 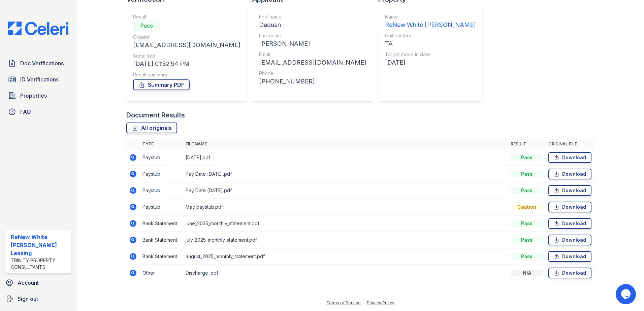 I want to click on th: File name, so click(x=345, y=144).